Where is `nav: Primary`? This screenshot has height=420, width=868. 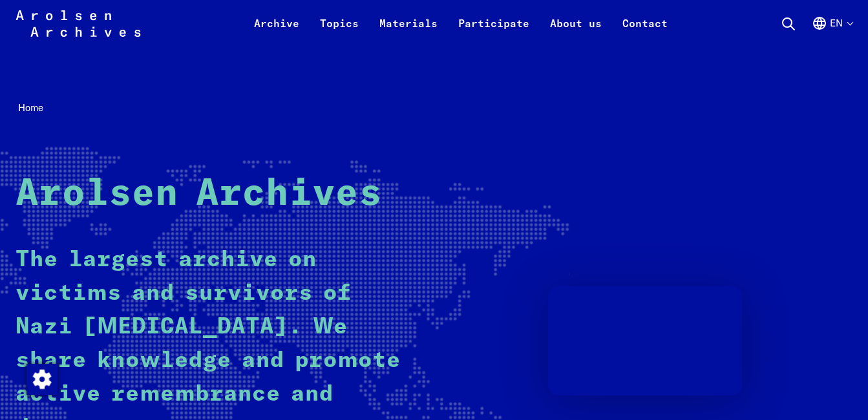 nav: Primary is located at coordinates (461, 24).